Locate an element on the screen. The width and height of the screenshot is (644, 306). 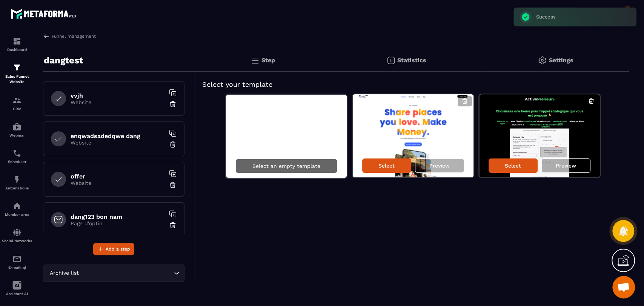
p: Sales Funnel Website is located at coordinates (17, 80).